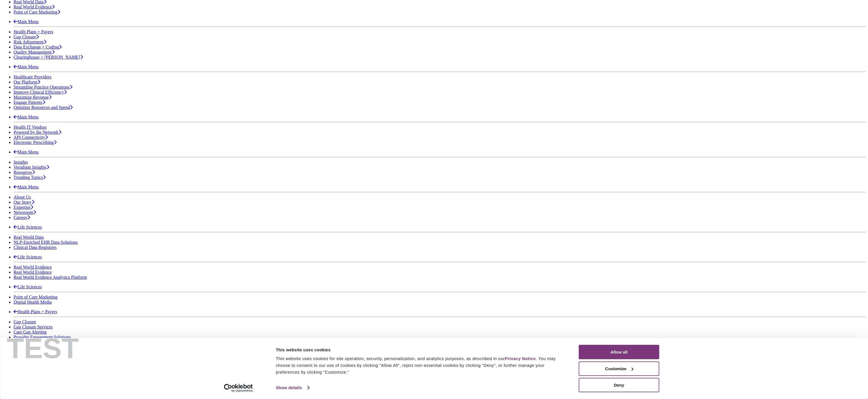 The height and width of the screenshot is (399, 868). I want to click on a: Data Exchange + Coding, so click(37, 47).